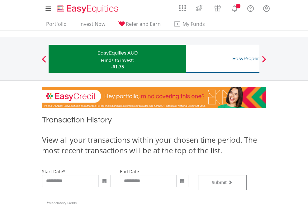  What do you see at coordinates (92, 26) in the screenshot?
I see `a: Invest Now` at bounding box center [92, 26].